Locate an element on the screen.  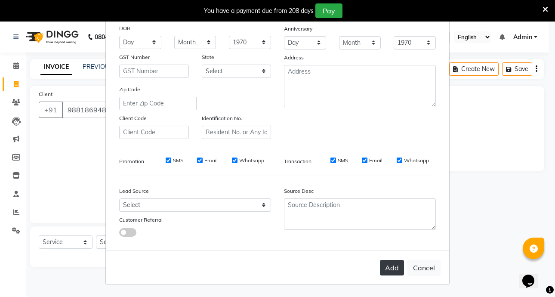
label: State is located at coordinates (208, 57).